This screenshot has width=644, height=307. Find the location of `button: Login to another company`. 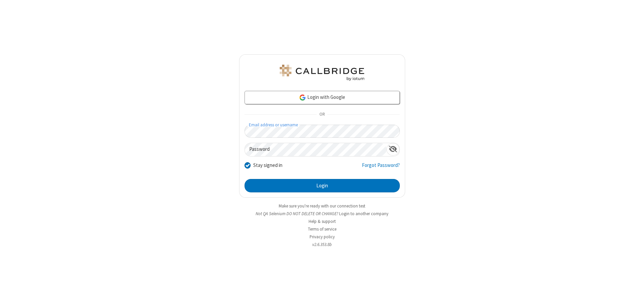

button: Login to another company is located at coordinates (364, 213).